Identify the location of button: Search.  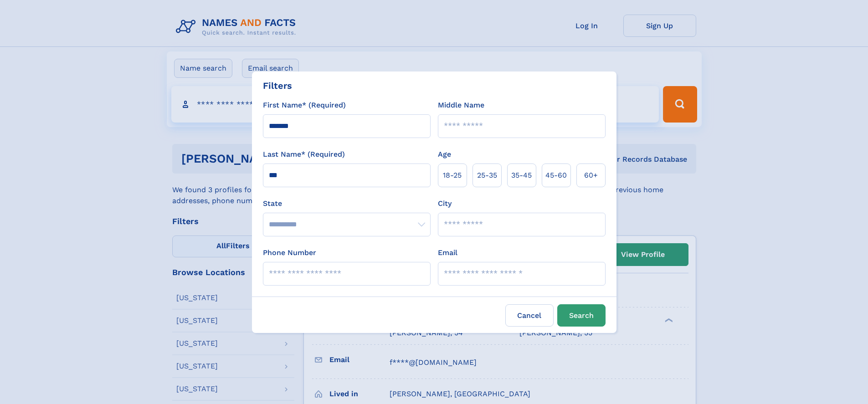
(581, 315).